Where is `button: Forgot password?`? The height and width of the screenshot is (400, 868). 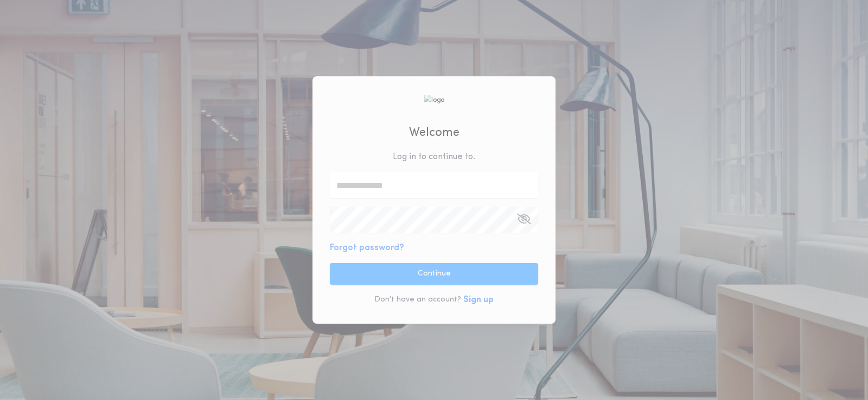 button: Forgot password? is located at coordinates (367, 248).